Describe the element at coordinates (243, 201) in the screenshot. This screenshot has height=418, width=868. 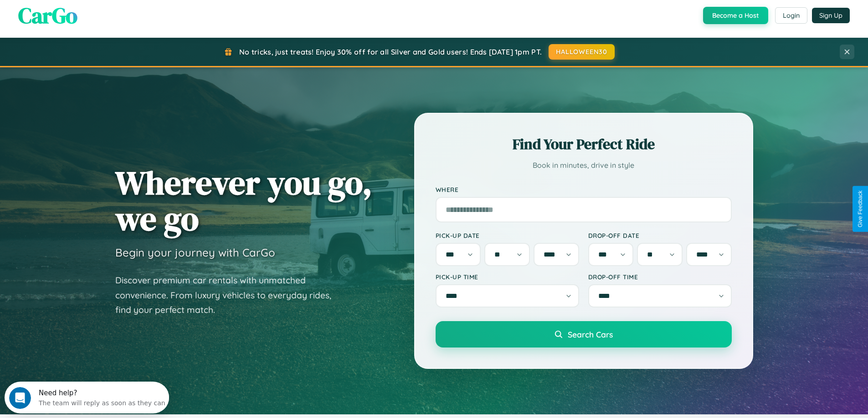
I see `h1: Wherever you go, we go` at that location.